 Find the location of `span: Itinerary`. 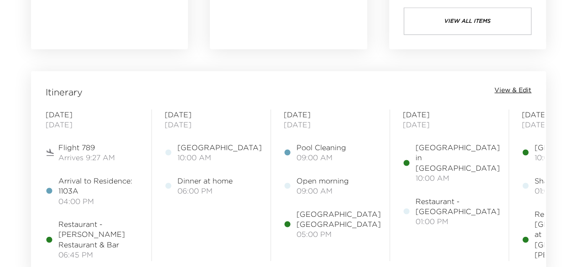

span: Itinerary is located at coordinates (64, 92).